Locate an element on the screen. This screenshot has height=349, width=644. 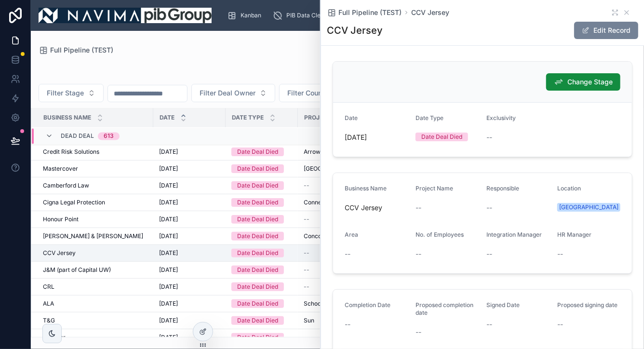
a: CCV Jersey is located at coordinates (95, 254).